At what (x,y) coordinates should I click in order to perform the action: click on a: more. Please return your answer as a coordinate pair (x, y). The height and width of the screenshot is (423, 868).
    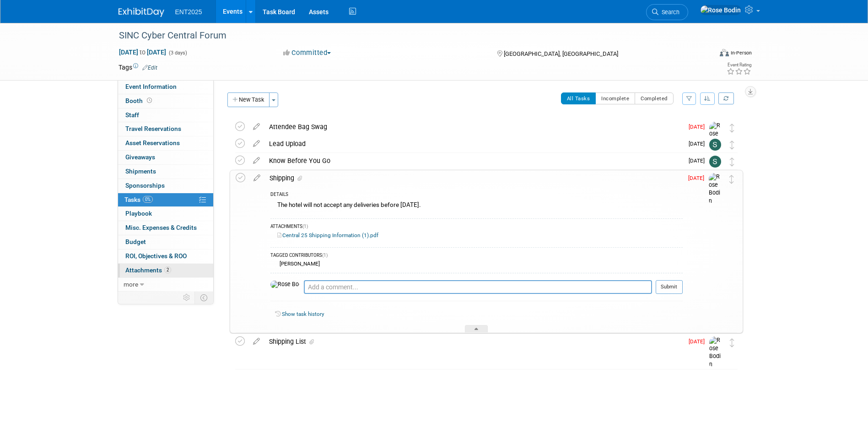
    Looking at the image, I should click on (166, 285).